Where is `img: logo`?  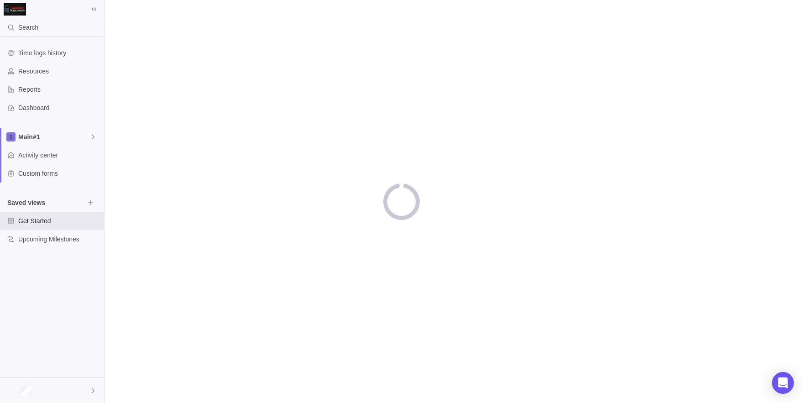 img: logo is located at coordinates (15, 9).